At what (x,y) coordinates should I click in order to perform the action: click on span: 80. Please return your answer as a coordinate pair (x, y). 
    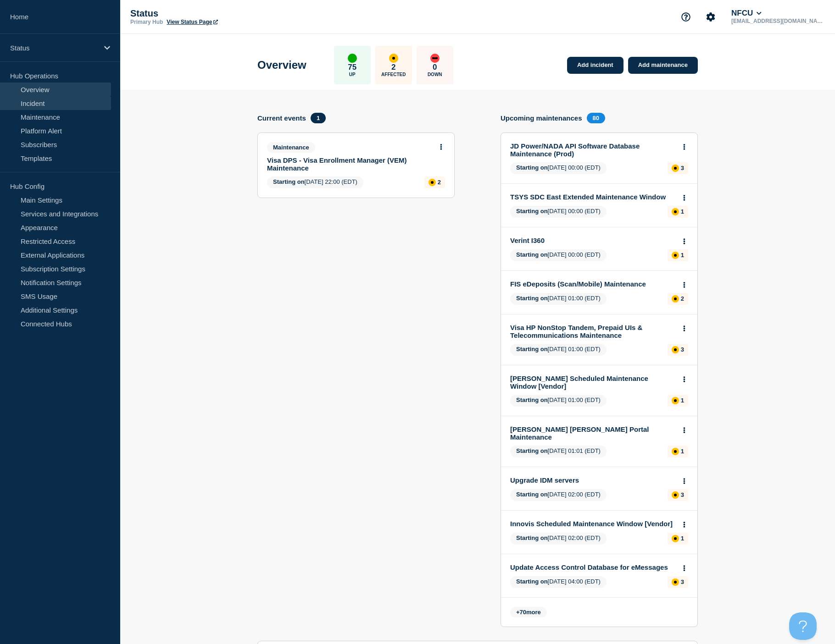
    Looking at the image, I should click on (596, 118).